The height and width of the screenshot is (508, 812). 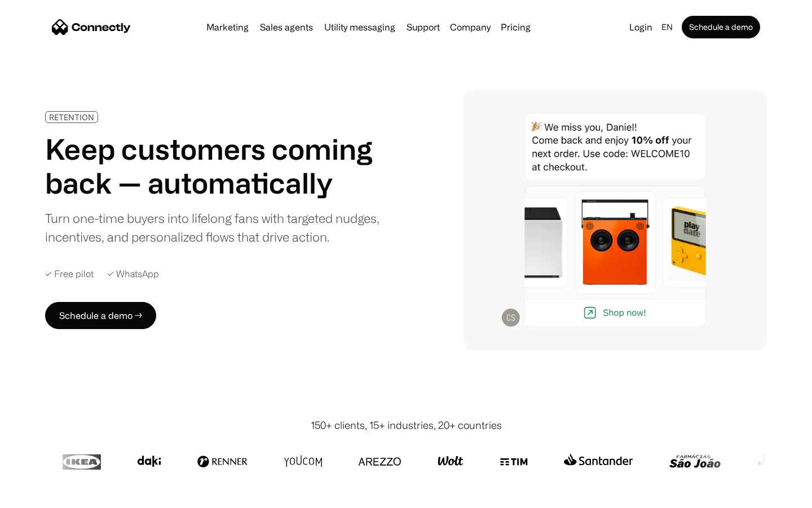 What do you see at coordinates (216, 227) in the screenshot?
I see `div: Turn one-time buyers into lifelong fans with targeted nudges, incentives, and personalized flows ...` at bounding box center [216, 227].